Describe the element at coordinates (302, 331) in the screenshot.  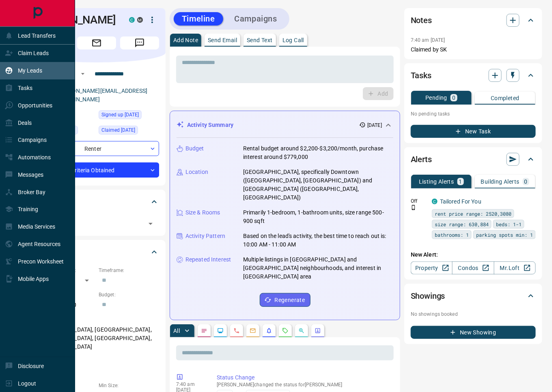
I see `svg: Opportunities` at that location.